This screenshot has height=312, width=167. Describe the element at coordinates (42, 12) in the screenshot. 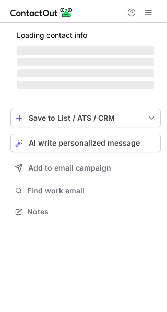

I see `img: ContactOut v5.3.10` at that location.